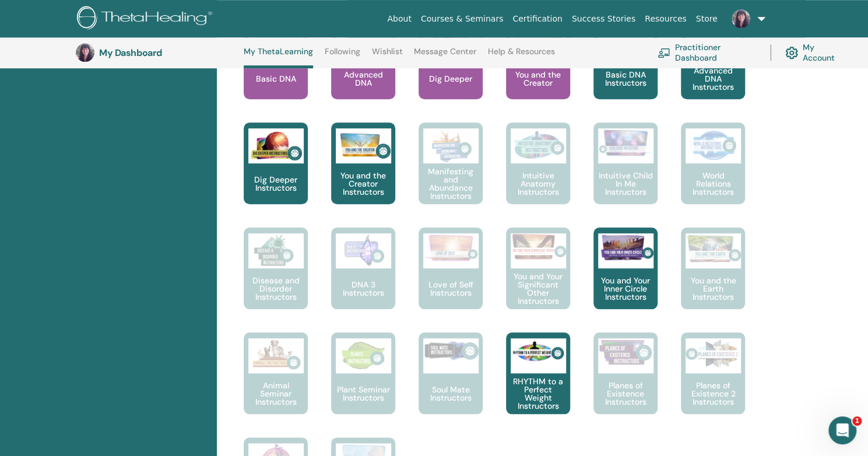 This screenshot has height=456, width=868. What do you see at coordinates (450, 247) in the screenshot?
I see `img: Love of Self Instructors` at bounding box center [450, 247].